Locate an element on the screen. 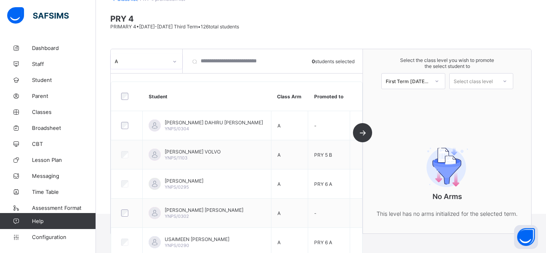 This screenshot has height=253, width=546. span: CBT is located at coordinates (64, 144).